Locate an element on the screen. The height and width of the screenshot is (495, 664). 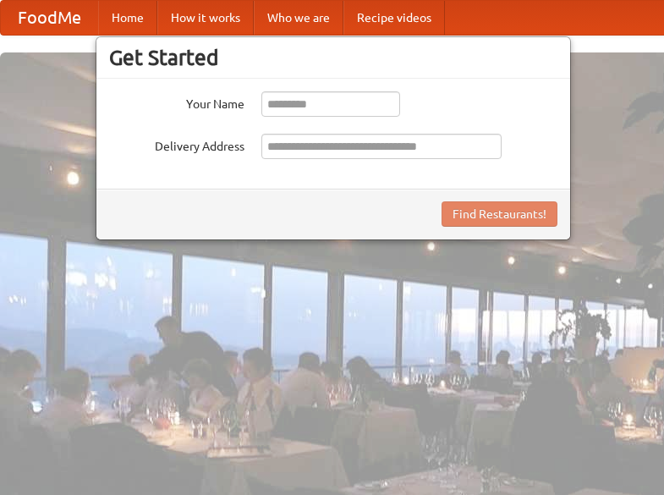
a: Home is located at coordinates (128, 18).